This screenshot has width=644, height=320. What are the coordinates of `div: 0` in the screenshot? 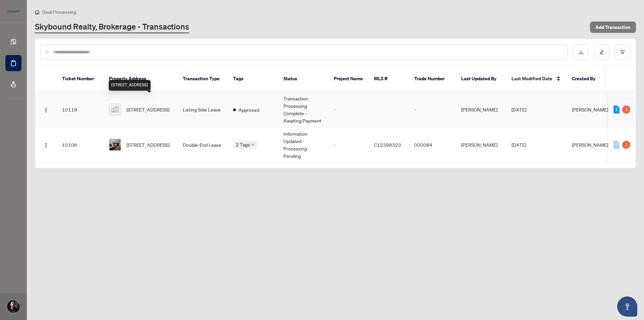 It's located at (616, 145).